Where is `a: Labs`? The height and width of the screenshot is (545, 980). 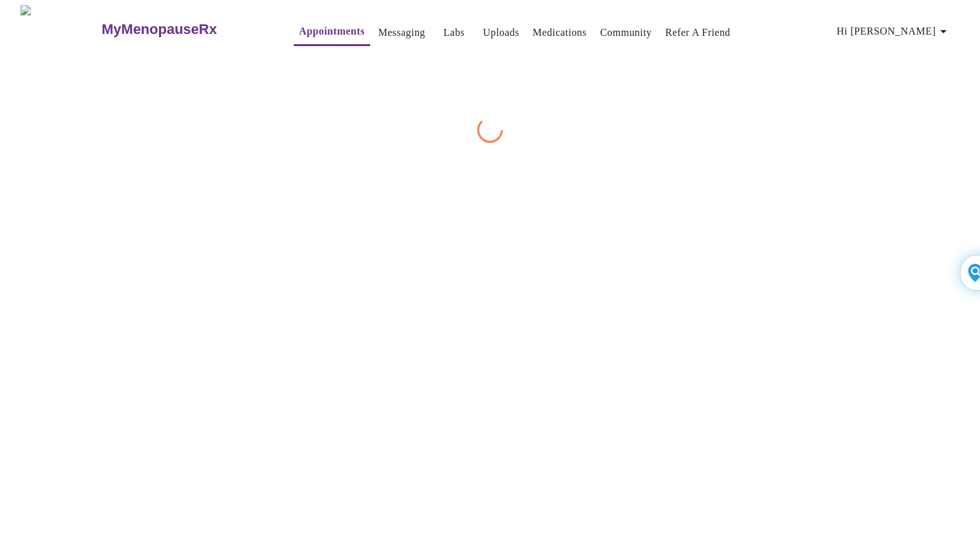
a: Labs is located at coordinates (454, 33).